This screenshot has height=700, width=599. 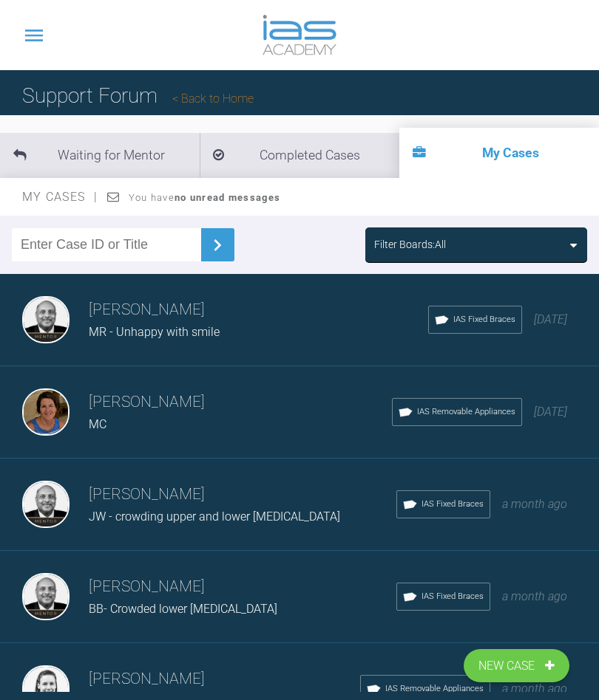 What do you see at coordinates (299, 155) in the screenshot?
I see `li: Completed Cases` at bounding box center [299, 155].